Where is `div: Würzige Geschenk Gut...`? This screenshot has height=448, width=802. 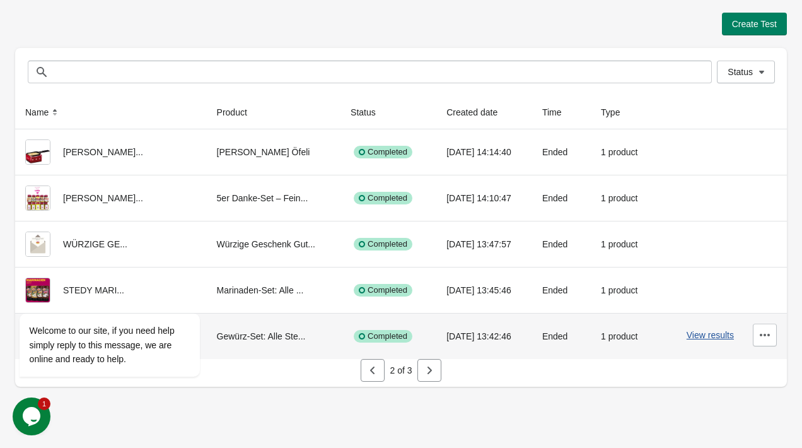
div: Würzige Geschenk Gut... is located at coordinates (274, 244).